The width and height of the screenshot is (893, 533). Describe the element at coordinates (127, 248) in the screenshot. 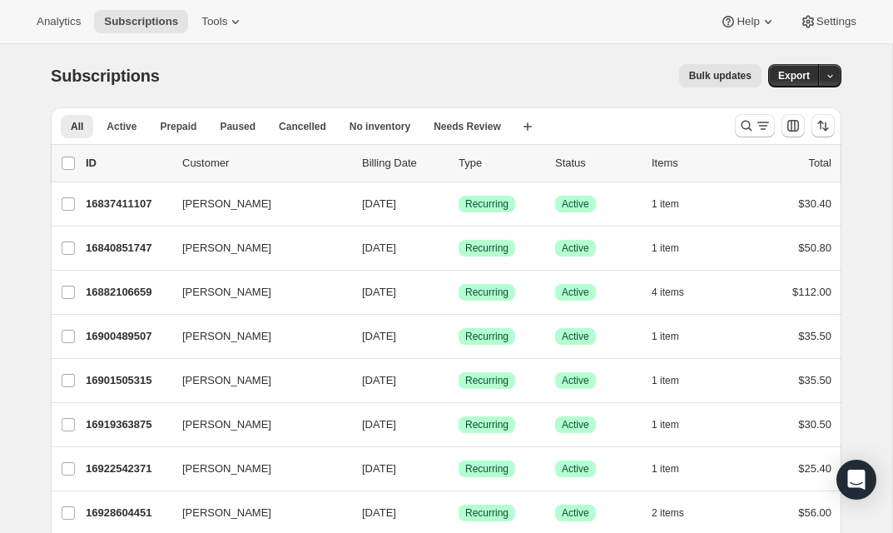

I see `p: 16840851747` at that location.